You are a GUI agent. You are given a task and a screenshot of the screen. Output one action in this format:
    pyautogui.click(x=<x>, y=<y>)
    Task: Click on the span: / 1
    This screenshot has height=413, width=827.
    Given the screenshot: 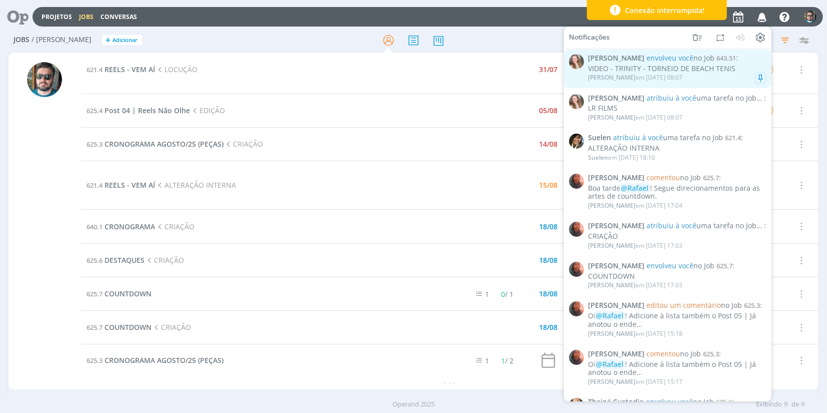 What is the action you would take?
    pyautogui.click(x=507, y=294)
    